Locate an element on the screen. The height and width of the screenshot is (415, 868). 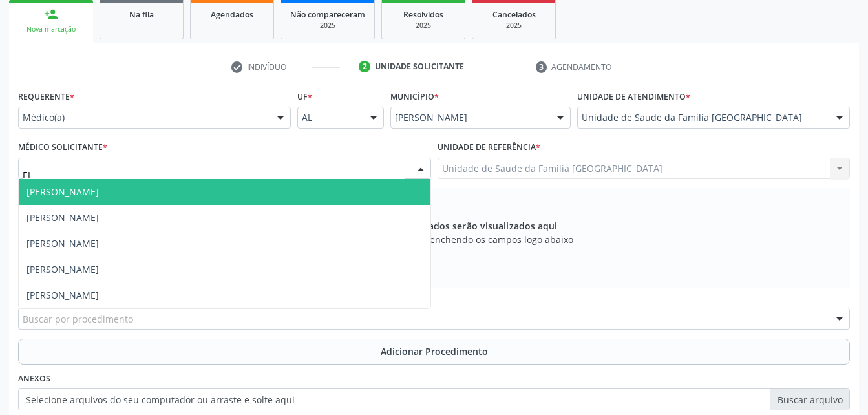
span: Resolvidos is located at coordinates (423, 14).